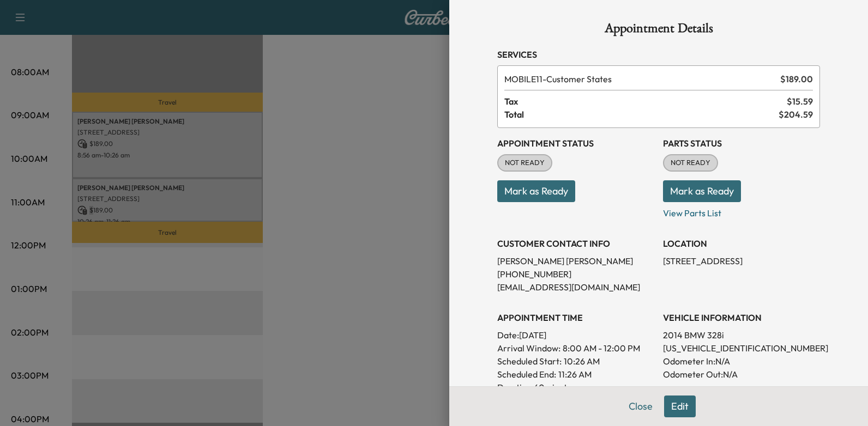 This screenshot has width=868, height=426. I want to click on h3: LOCATION, so click(742, 244).